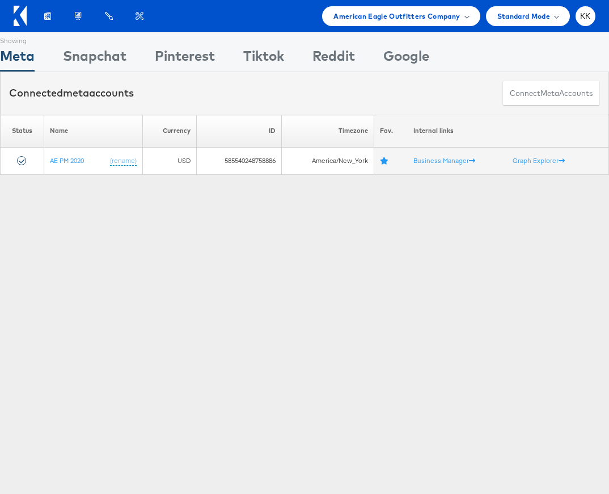 This screenshot has height=494, width=609. Describe the element at coordinates (22, 130) in the screenshot. I see `th: Status` at that location.